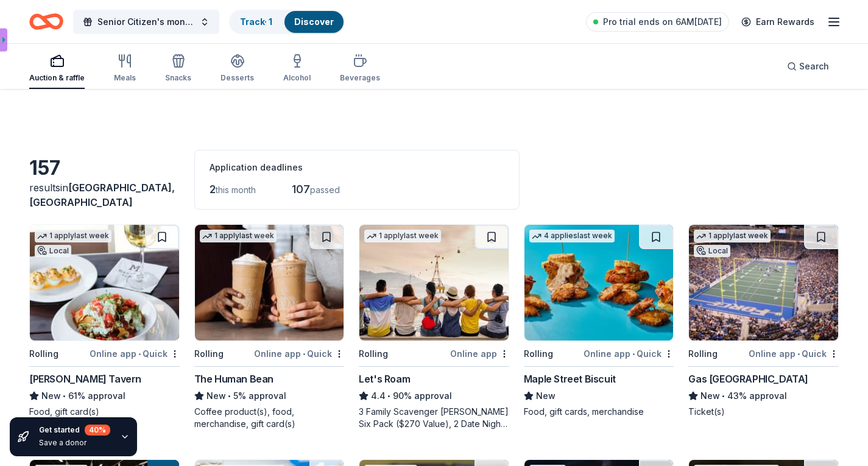 Image resolution: width=868 pixels, height=466 pixels. I want to click on div: Coffee product(s), food, merchandise, gift card(s), so click(269, 418).